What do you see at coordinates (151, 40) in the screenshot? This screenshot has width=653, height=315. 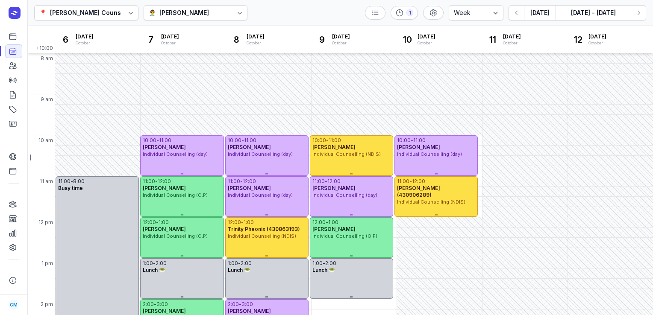 I see `div: 7` at bounding box center [151, 40].